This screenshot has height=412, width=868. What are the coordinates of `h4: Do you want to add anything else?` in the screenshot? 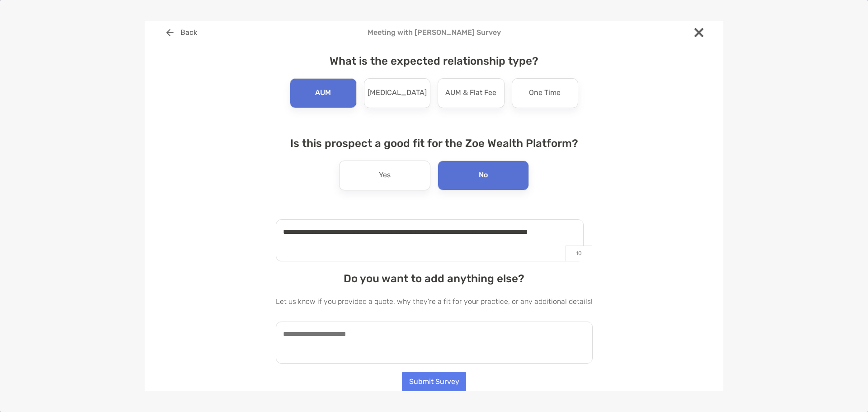 It's located at (434, 278).